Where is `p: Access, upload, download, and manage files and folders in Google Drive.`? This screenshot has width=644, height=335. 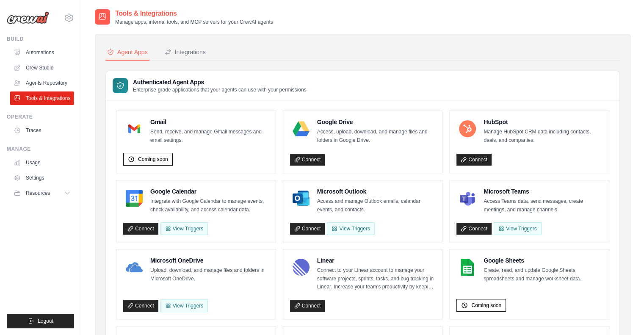
p: Access, upload, download, and manage files and folders in Google Drive. is located at coordinates (376, 136).